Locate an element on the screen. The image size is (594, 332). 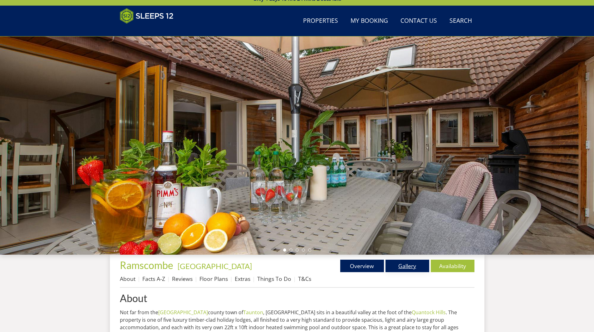
a: Extras is located at coordinates (242, 279).